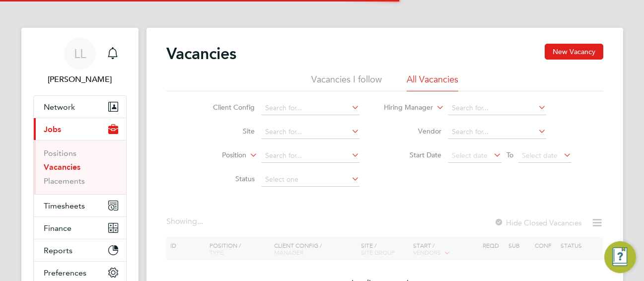 The width and height of the screenshot is (644, 281). What do you see at coordinates (80, 228) in the screenshot?
I see `button: Finance` at bounding box center [80, 228].